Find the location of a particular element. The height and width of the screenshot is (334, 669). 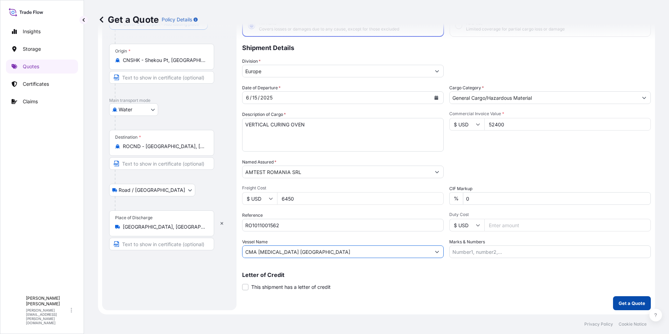

input: Your internal reference is located at coordinates (343, 225).